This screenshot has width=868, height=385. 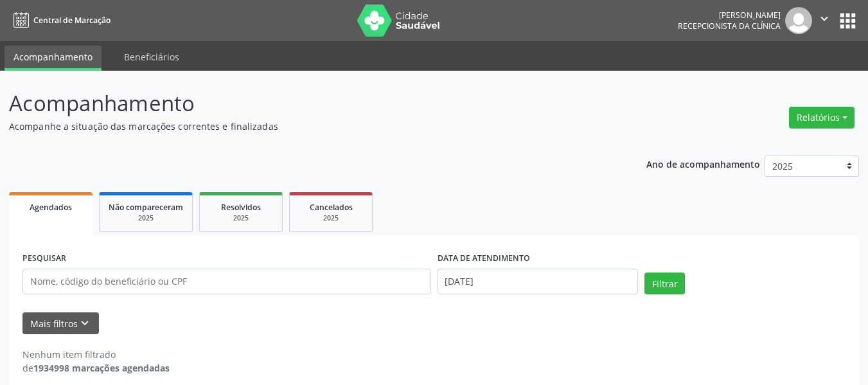 What do you see at coordinates (96, 354) in the screenshot?
I see `div: Nenhum item filtrado` at bounding box center [96, 354].